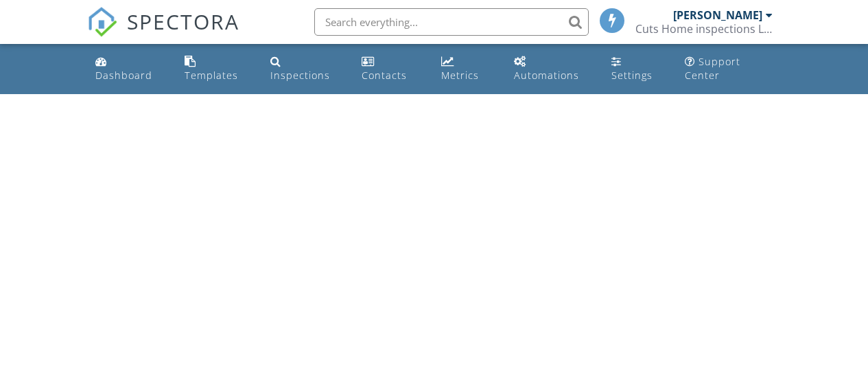 The height and width of the screenshot is (384, 868). Describe the element at coordinates (124, 75) in the screenshot. I see `div: Dashboard` at that location.